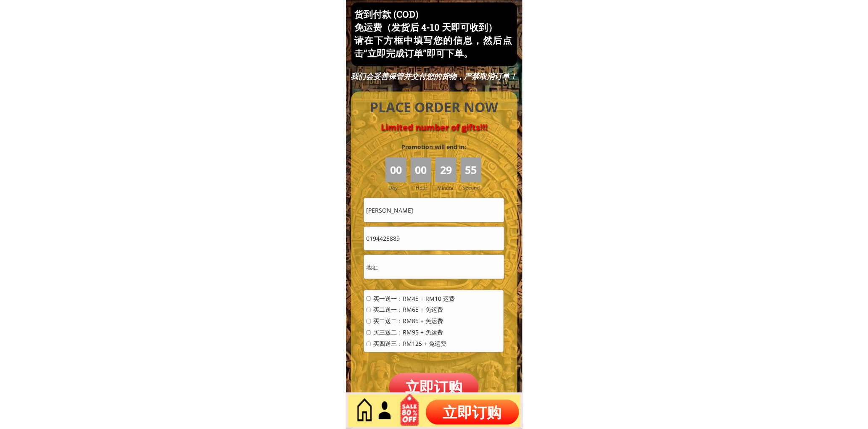 This screenshot has width=868, height=429. Describe the element at coordinates (433, 34) in the screenshot. I see `h3: 货到付款 (COD) 免运费（发货后 4-10 天即可收到） 请在下方框中填写您的信息，然后点击“立即完成订单”即可下单。` at that location.